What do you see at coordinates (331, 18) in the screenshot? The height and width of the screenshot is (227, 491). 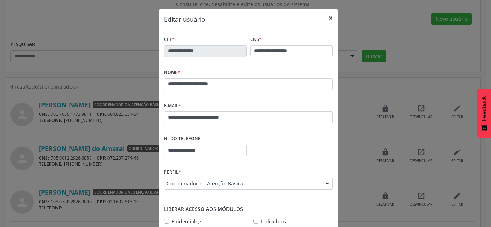 I see `button: Close` at bounding box center [331, 18].